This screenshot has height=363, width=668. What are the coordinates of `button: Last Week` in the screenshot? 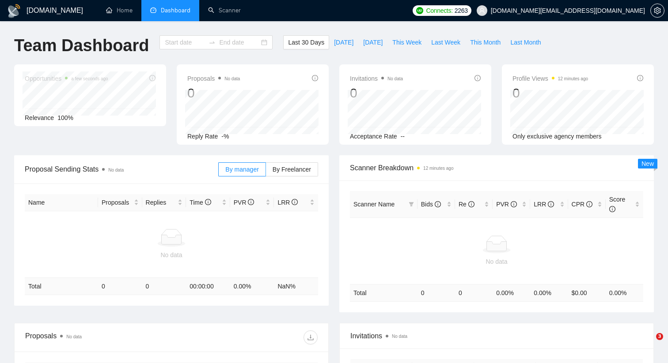 It's located at (445, 42).